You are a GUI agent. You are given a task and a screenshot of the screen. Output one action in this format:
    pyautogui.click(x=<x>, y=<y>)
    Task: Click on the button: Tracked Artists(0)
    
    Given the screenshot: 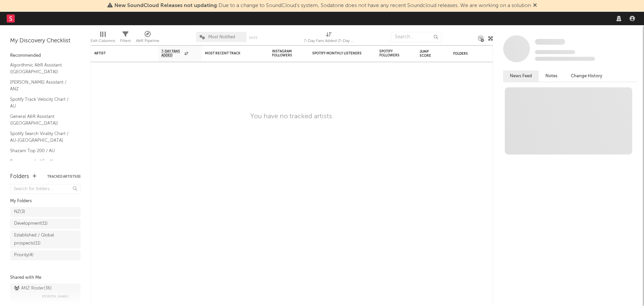 What is the action you would take?
    pyautogui.click(x=64, y=177)
    